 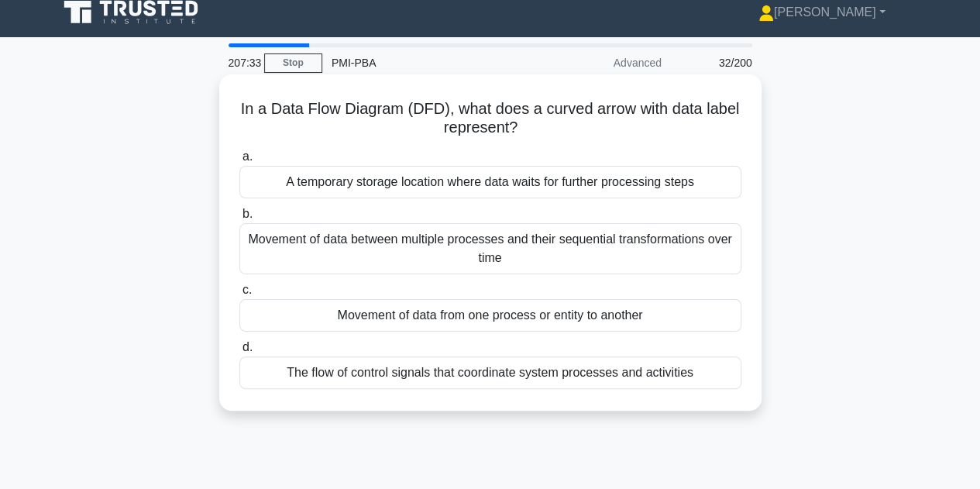 I want to click on div: A temporary storage location where data waits for further processing steps, so click(x=490, y=182).